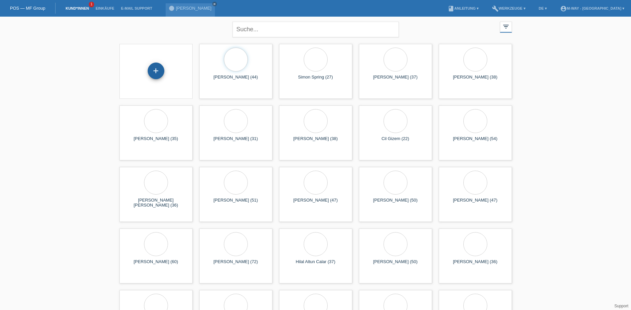 Image resolution: width=631 pixels, height=310 pixels. I want to click on i: filter_list, so click(506, 27).